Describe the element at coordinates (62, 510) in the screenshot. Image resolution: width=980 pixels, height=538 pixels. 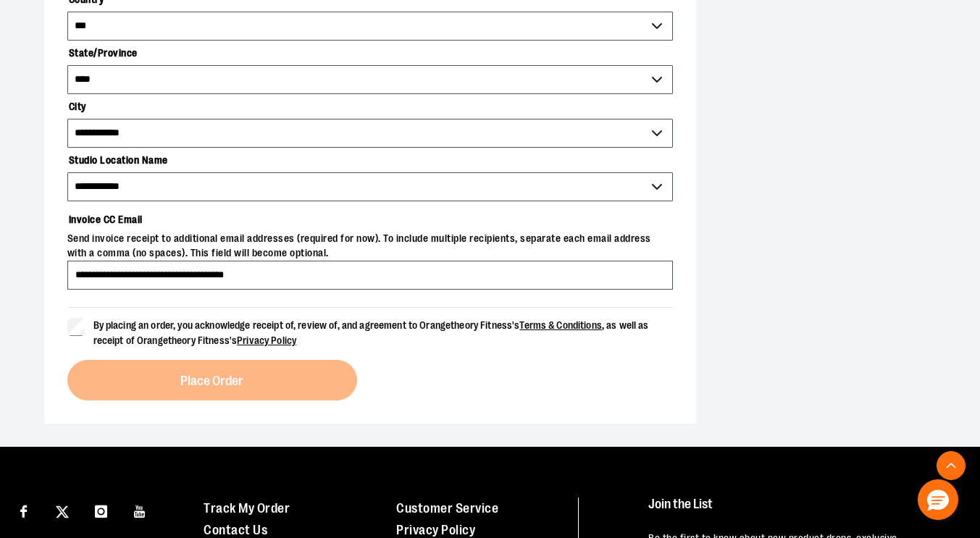
I see `a: Visit our X page` at that location.